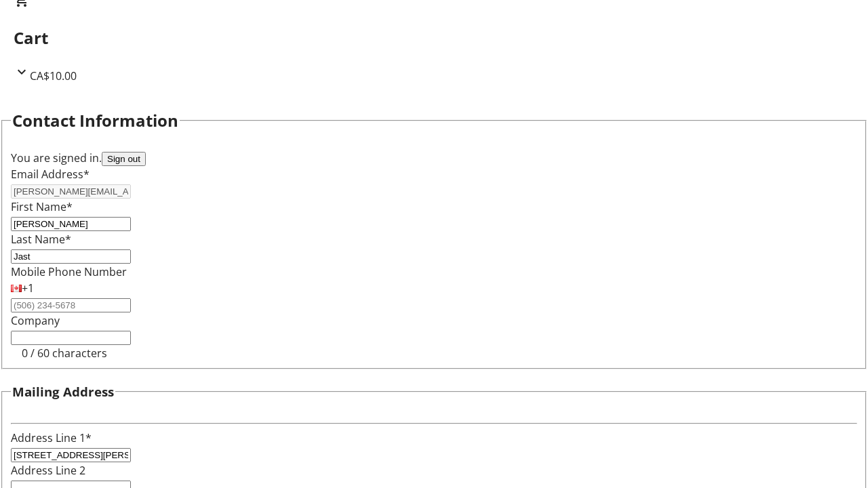 This screenshot has width=868, height=488. What do you see at coordinates (48, 470) in the screenshot?
I see `label: Address Line 2` at bounding box center [48, 470].